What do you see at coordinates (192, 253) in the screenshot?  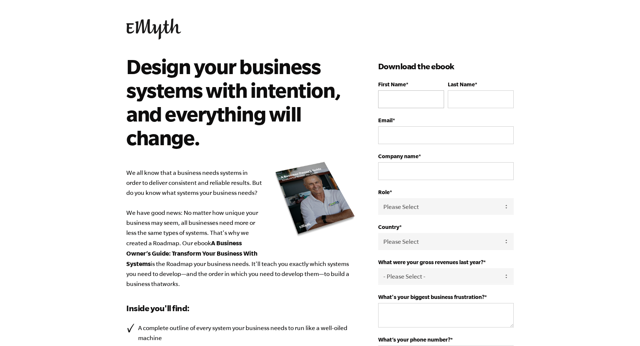 I see `b: A Business Owner’s Guide: Transform Your Business With Systems` at bounding box center [192, 253].